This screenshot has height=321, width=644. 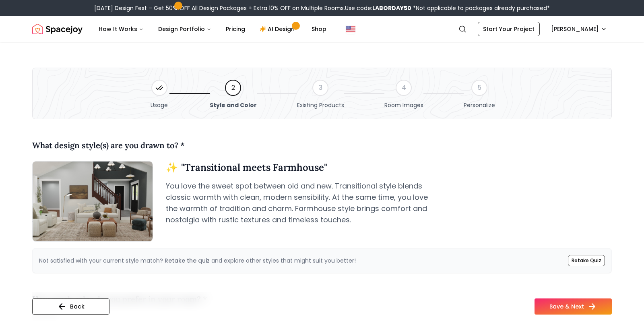 What do you see at coordinates (301, 203) in the screenshot?
I see `p: You love the sweet spot between old and new. Transitional style blends classic warmth with clean,...` at bounding box center [301, 203].